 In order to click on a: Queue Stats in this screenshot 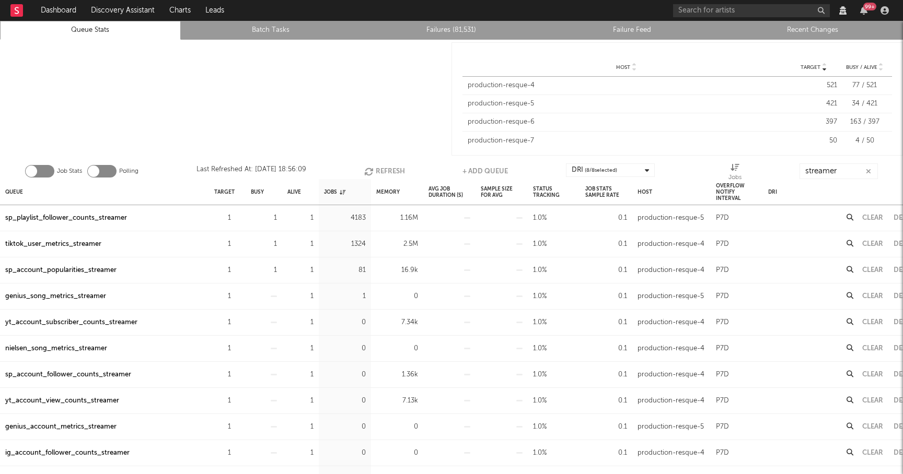, I will do `click(90, 30)`.